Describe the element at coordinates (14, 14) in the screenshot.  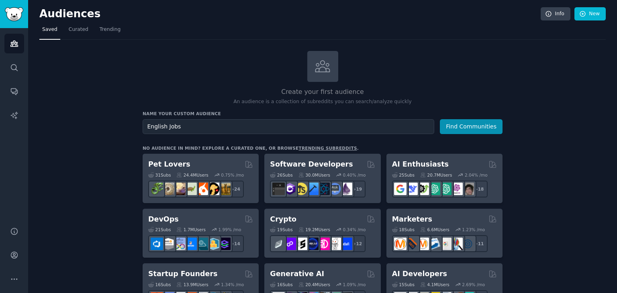
I see `img: GummySearch logo` at that location.